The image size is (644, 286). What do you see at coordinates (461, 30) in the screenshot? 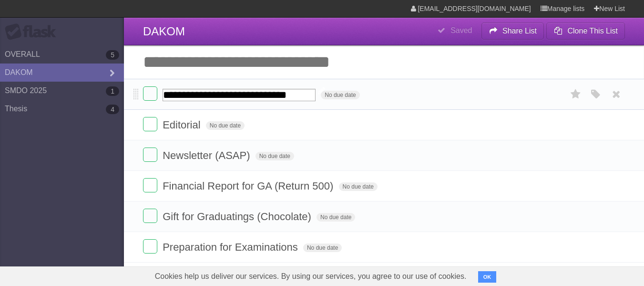
I see `b: Saved` at bounding box center [461, 30].